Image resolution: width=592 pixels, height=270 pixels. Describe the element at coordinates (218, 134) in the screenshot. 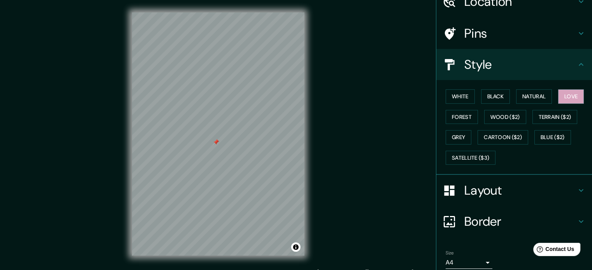

I see `canvas: Map` at that location.